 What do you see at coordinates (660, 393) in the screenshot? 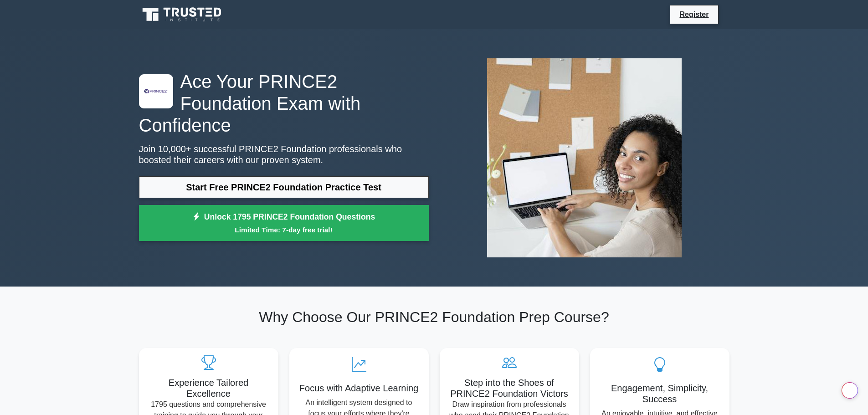
I see `h5: Engagement, Simplicity, Success` at bounding box center [660, 393].